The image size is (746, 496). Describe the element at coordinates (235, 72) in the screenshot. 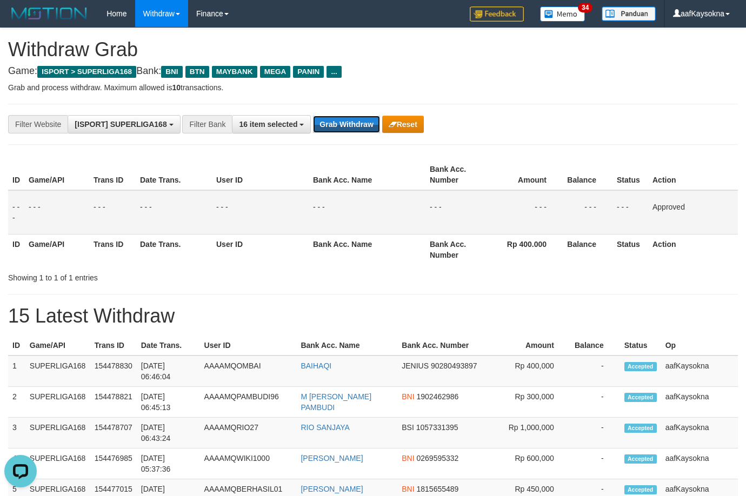

I see `span: MAYBANK` at that location.